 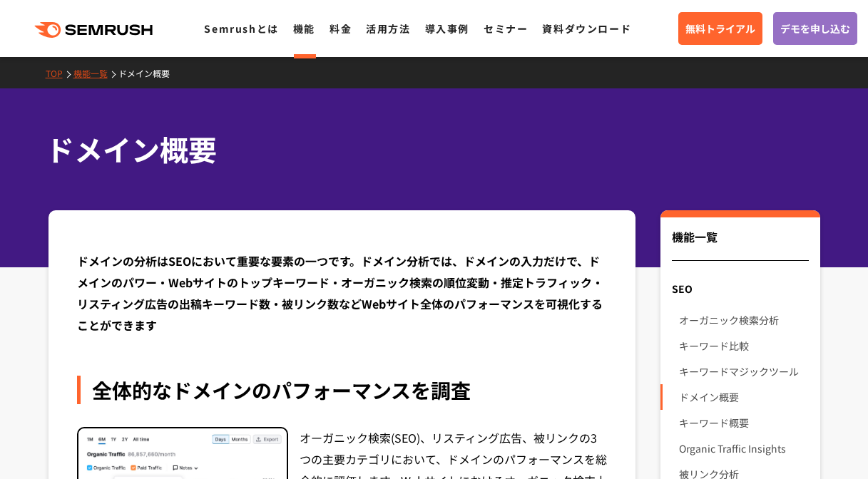 What do you see at coordinates (304, 29) in the screenshot?
I see `a: 機能` at bounding box center [304, 29].